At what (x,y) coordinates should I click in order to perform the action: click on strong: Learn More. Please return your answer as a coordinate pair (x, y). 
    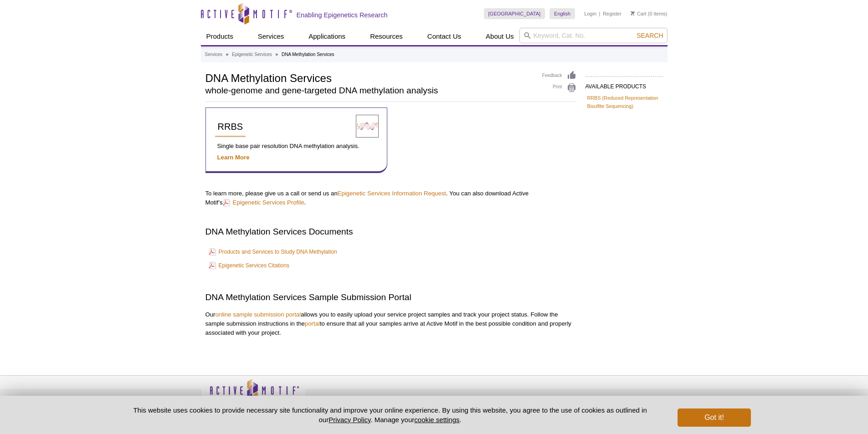
    Looking at the image, I should click on (233, 157).